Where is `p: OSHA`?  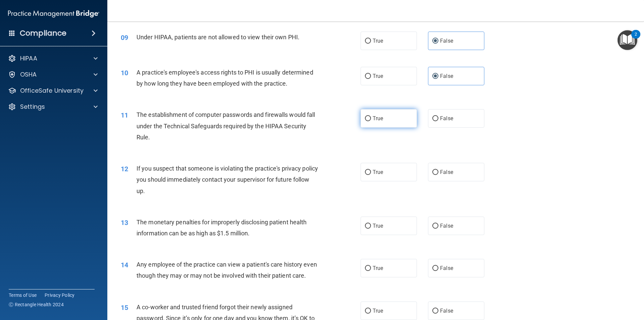 p: OSHA is located at coordinates (28, 74).